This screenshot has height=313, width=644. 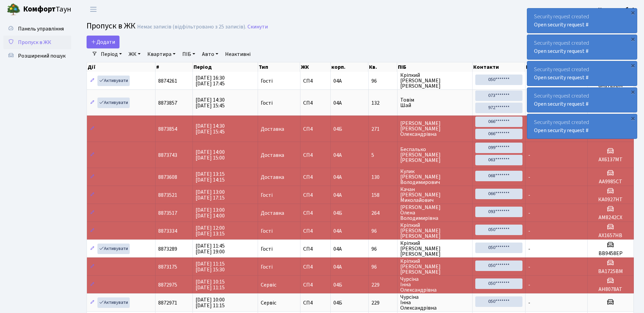 What do you see at coordinates (610, 218) in the screenshot?
I see `h5: AM8242CX` at bounding box center [610, 218].